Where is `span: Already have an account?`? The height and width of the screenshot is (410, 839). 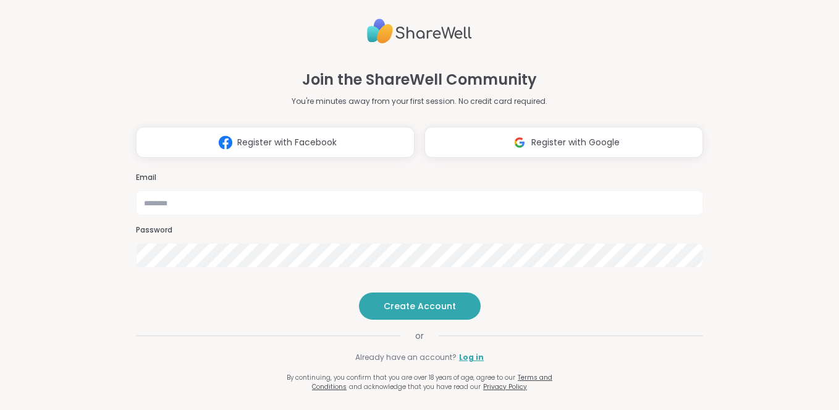
span: Already have an account? is located at coordinates (406, 357).